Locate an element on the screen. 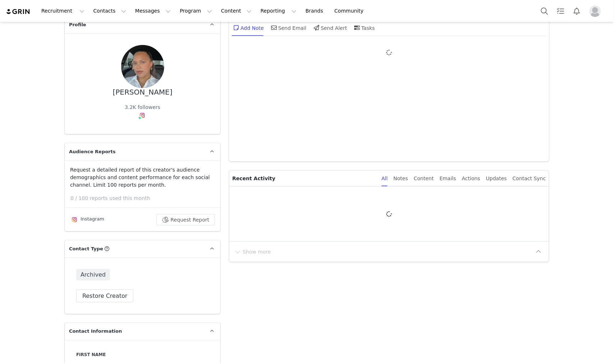 Image resolution: width=614 pixels, height=364 pixels. div: Instagram is located at coordinates (87, 219).